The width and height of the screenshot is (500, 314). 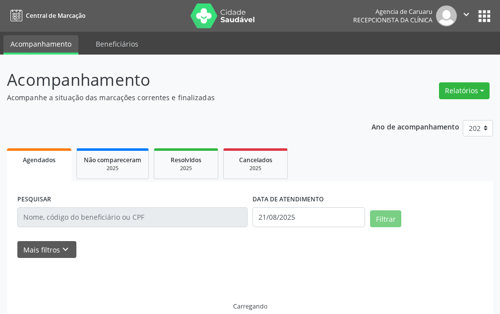 What do you see at coordinates (39, 160) in the screenshot?
I see `span: Agendados` at bounding box center [39, 160].